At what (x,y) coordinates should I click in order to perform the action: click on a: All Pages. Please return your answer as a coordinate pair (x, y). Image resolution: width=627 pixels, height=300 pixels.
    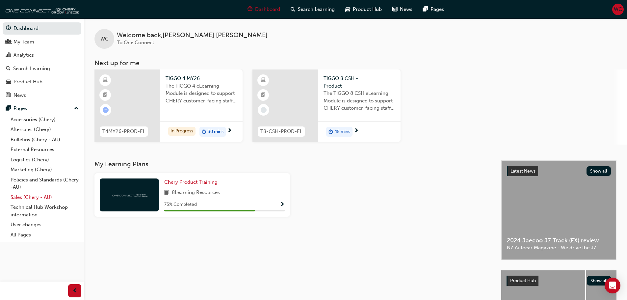
    Looking at the image, I should click on (44, 235).